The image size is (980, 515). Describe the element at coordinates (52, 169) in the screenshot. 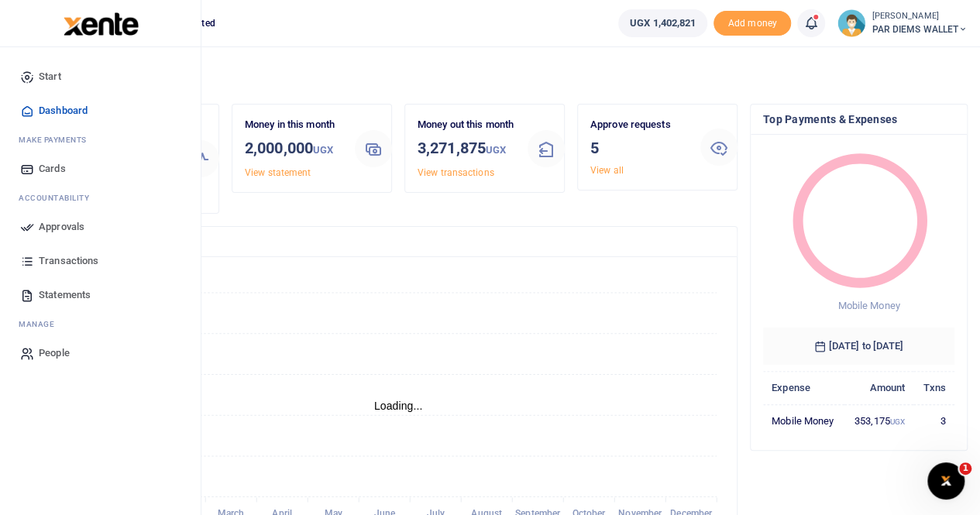

I see `span: Cards` at that location.